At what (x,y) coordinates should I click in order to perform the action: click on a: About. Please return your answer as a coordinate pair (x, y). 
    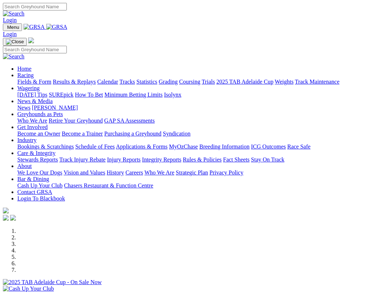
    Looking at the image, I should click on (25, 166).